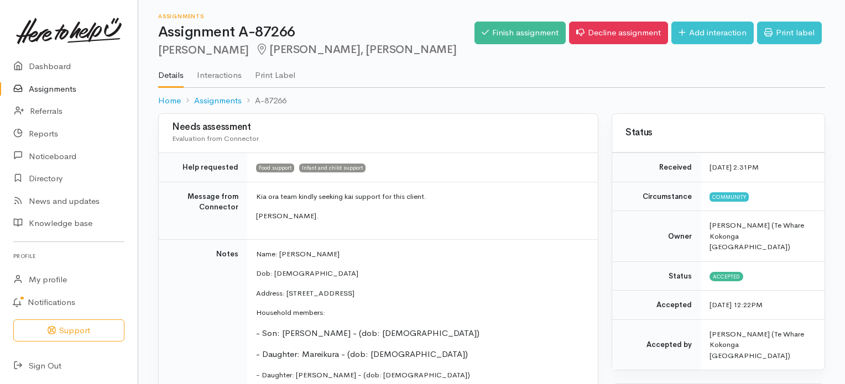  I want to click on h1: Assignment A-87266, so click(316, 32).